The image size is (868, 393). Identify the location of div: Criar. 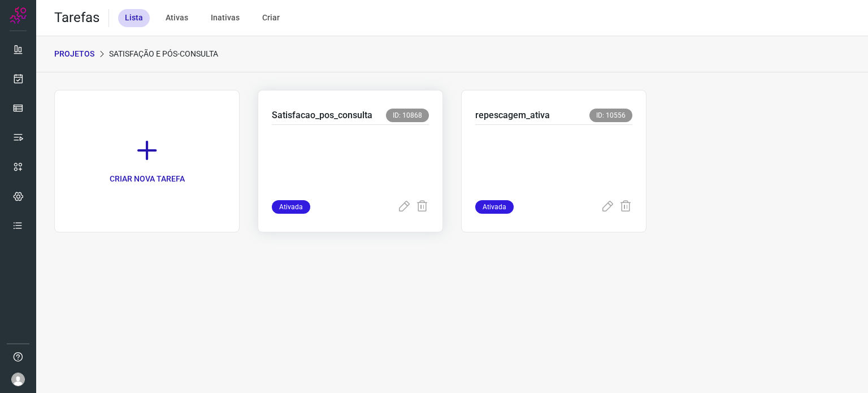
(271, 18).